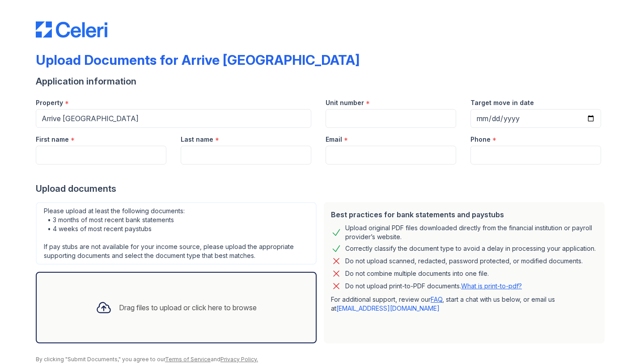  Describe the element at coordinates (52, 140) in the screenshot. I see `label: First name` at that location.